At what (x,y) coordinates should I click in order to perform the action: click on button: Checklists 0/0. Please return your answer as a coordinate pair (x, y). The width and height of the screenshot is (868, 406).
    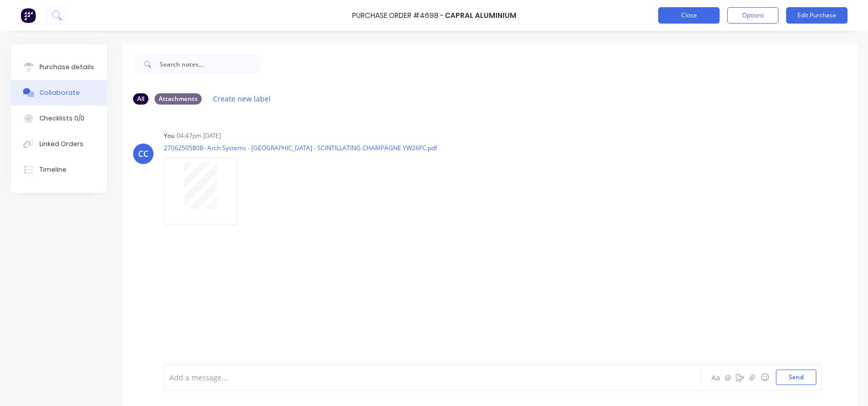
    Looking at the image, I should click on (59, 118).